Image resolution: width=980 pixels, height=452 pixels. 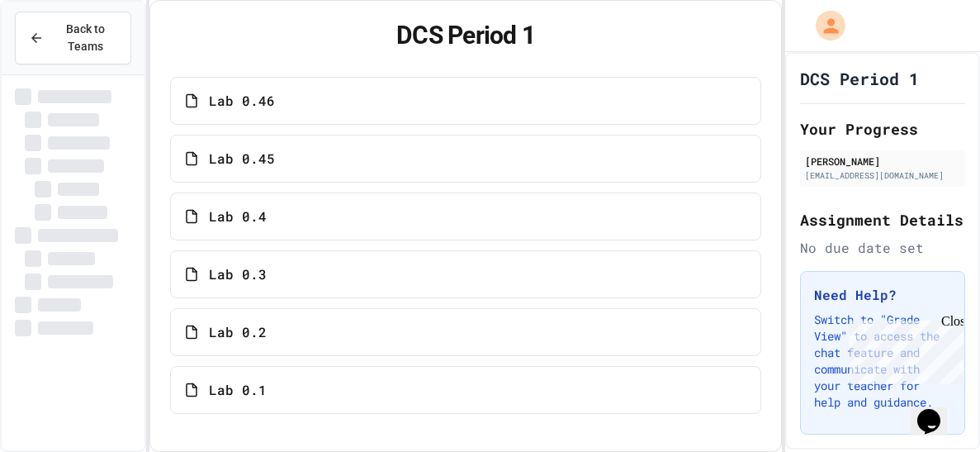 I want to click on button: Back to Teams, so click(x=73, y=38).